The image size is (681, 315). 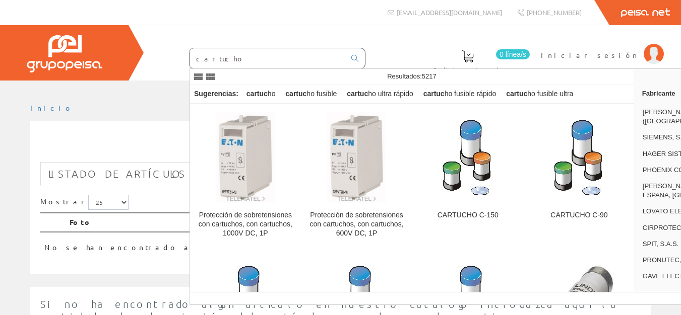 What do you see at coordinates (51, 108) in the screenshot?
I see `a: Inicio` at bounding box center [51, 108].